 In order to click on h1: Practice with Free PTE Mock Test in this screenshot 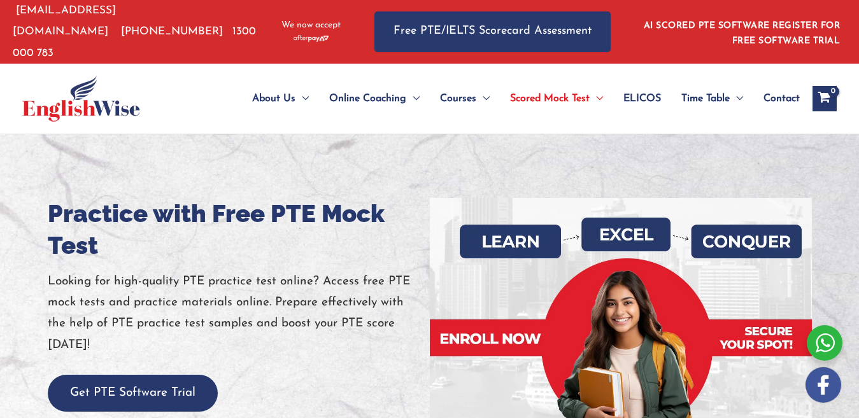, I will do `click(239, 230)`.